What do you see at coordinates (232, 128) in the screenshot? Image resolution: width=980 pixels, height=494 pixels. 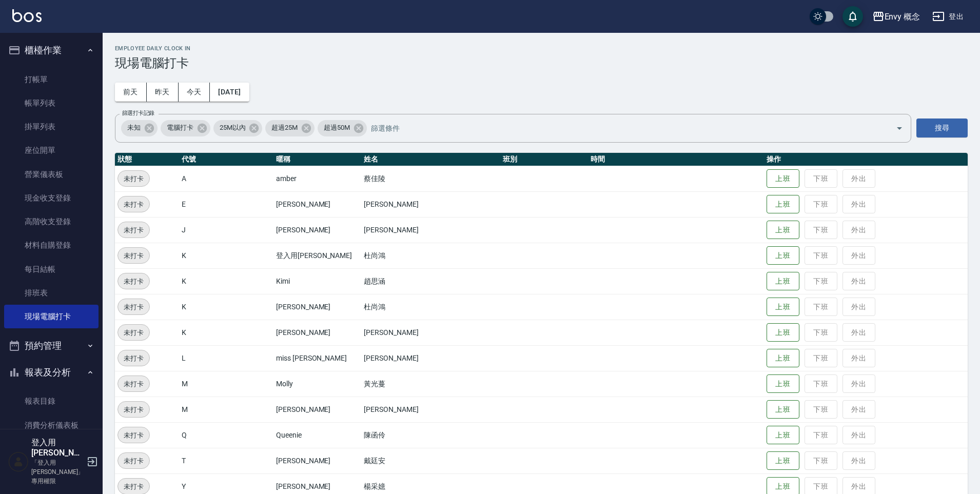 I see `span: 25M以內` at bounding box center [232, 128].